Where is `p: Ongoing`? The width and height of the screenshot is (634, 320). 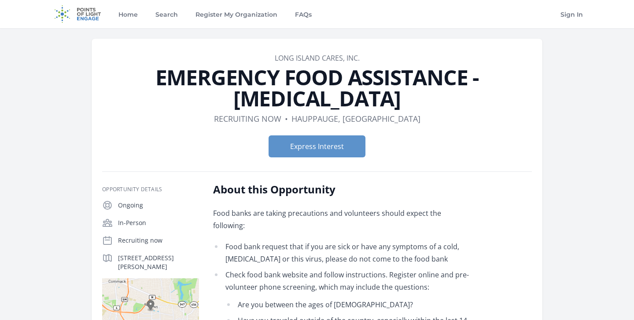 p: Ongoing is located at coordinates (158, 205).